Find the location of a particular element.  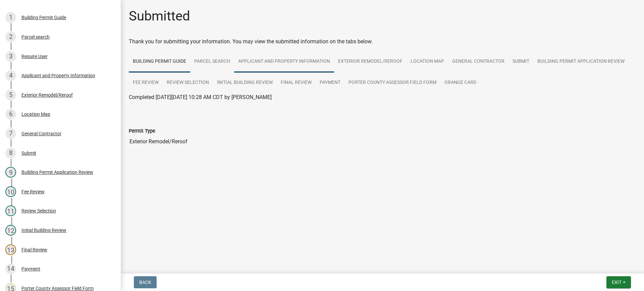

div: Initial Building Review is located at coordinates (44, 230).